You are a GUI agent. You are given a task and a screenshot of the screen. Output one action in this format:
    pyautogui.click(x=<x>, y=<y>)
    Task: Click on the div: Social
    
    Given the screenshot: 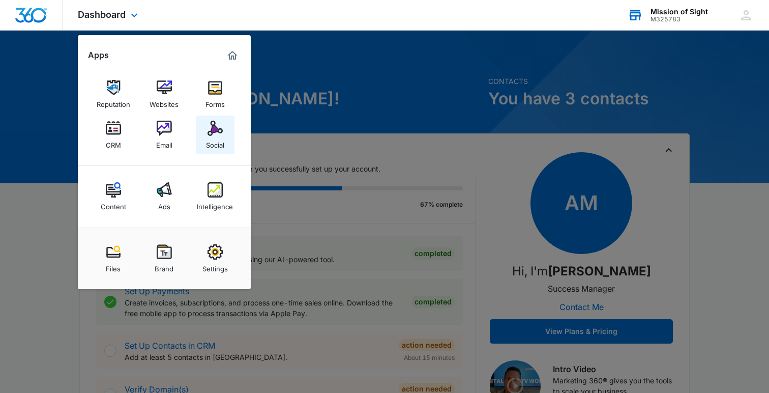 What is the action you would take?
    pyautogui.click(x=215, y=142)
    